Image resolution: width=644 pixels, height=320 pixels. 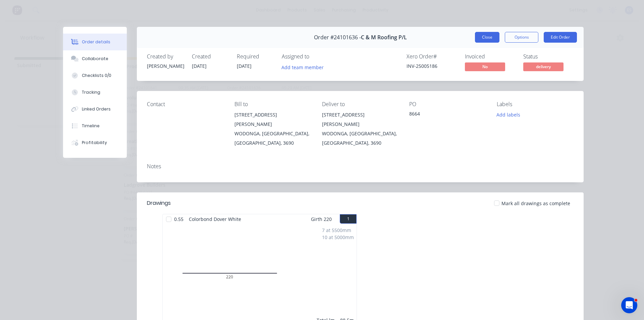 I want to click on div: Created, so click(x=210, y=56).